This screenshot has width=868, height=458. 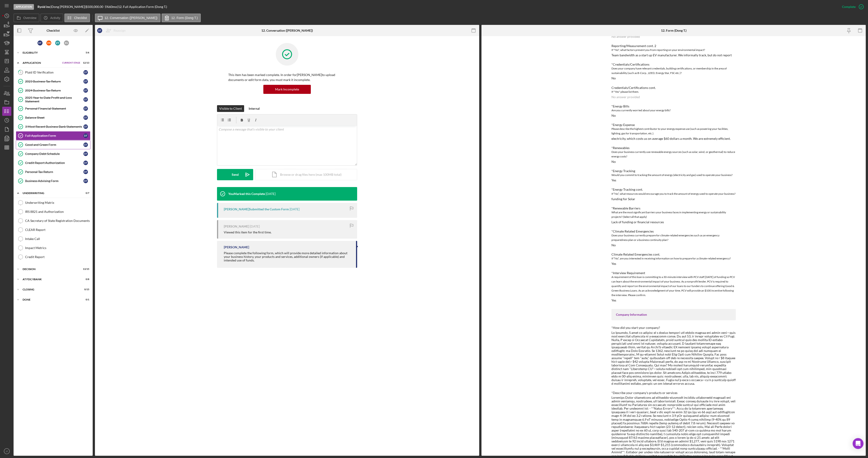 I want to click on time: 2025-08-21 00:22, so click(x=295, y=210).